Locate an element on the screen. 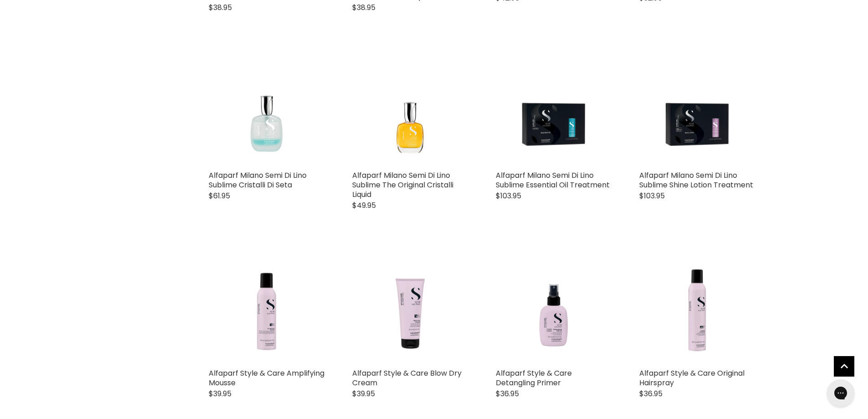 This screenshot has height=419, width=868. a: Alfaparf Milano Semi Di Lino Sublime Shine Lotion Treatment is located at coordinates (696, 180).